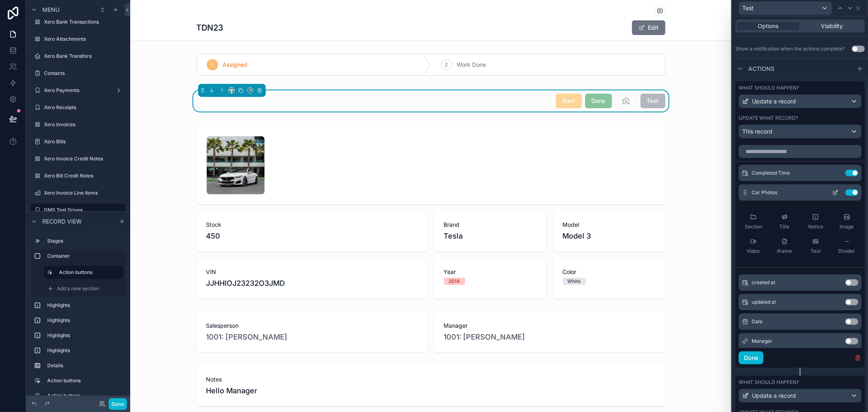 Image resolution: width=868 pixels, height=412 pixels. Describe the element at coordinates (62, 221) in the screenshot. I see `span: Record view` at that location.